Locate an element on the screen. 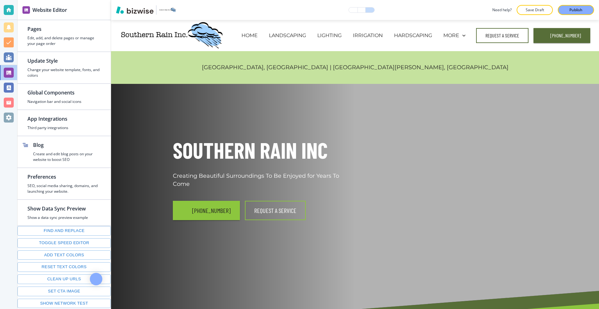 The image size is (599, 309). button: Global ComponentsNavigation bar and social icons is located at coordinates (64, 97).